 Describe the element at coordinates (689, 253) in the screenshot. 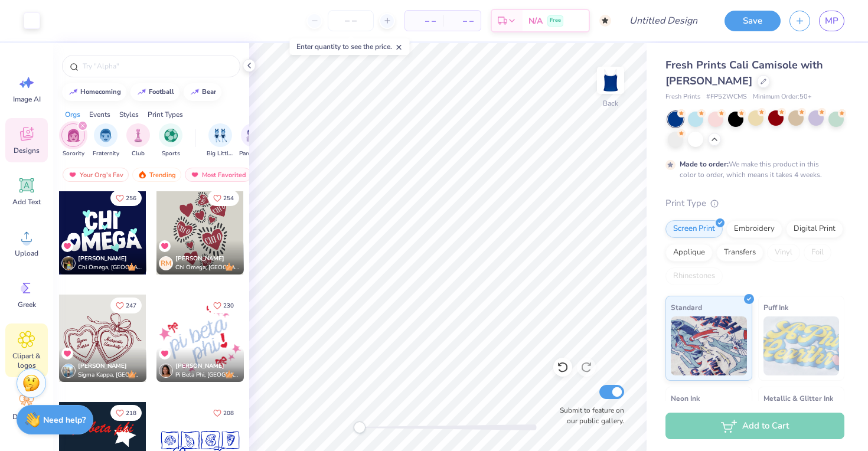

I see `div: Applique` at that location.